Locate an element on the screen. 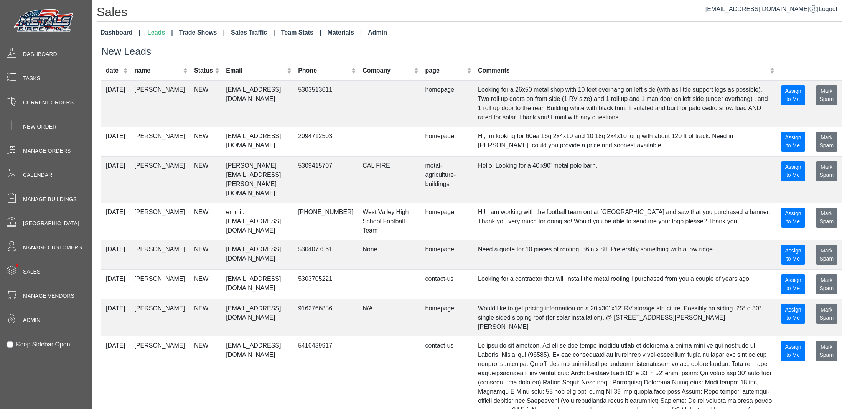 This screenshot has width=842, height=409. a: Trade Shows is located at coordinates (202, 33).